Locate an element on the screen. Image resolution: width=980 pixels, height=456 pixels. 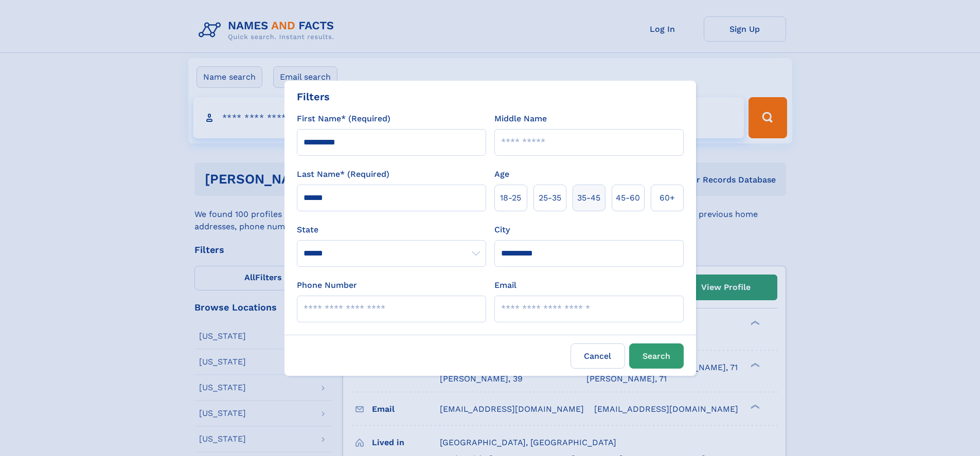
label: Email is located at coordinates (505, 286).